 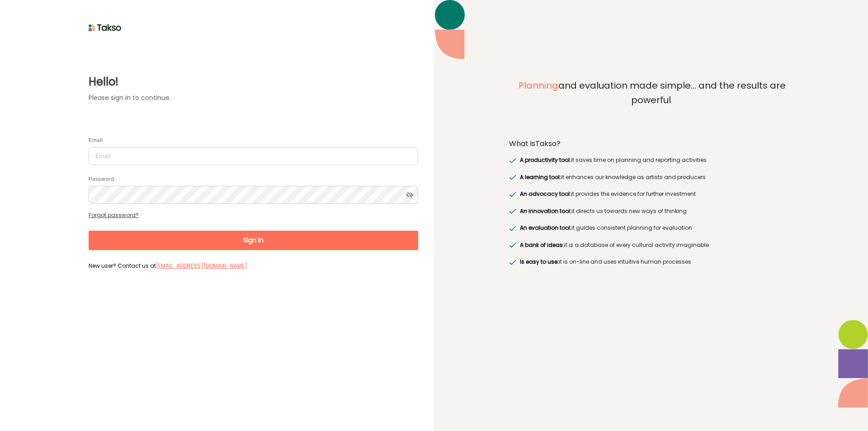 What do you see at coordinates (546, 227) in the screenshot?
I see `span: An evaluation tool:` at bounding box center [546, 227].